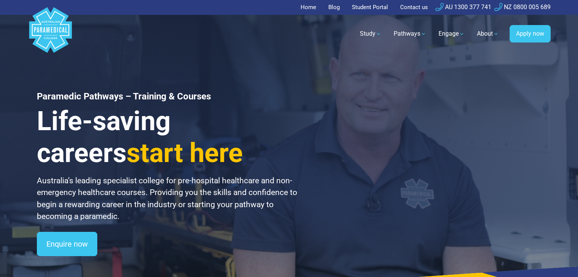 The image size is (578, 277). I want to click on a: About, so click(488, 34).